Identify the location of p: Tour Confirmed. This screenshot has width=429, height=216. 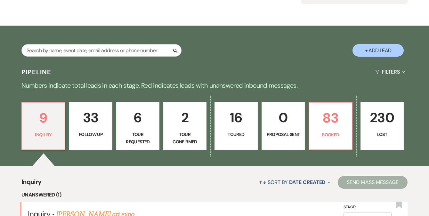
(185, 138).